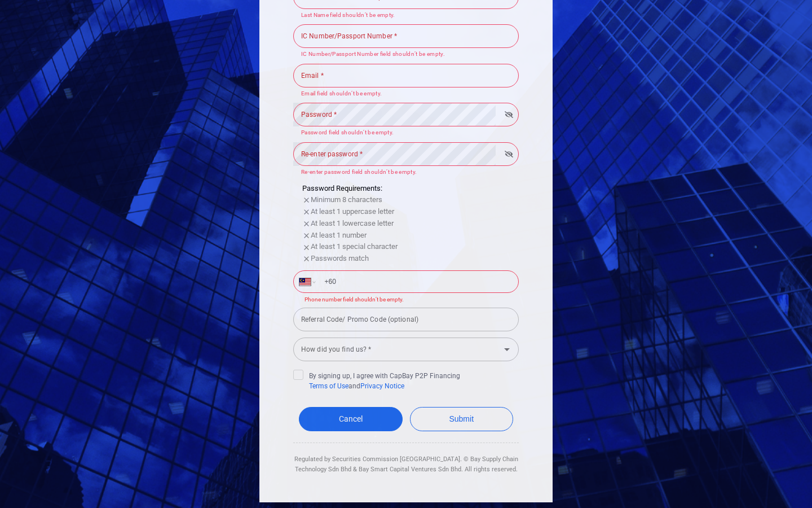 Image resolution: width=812 pixels, height=508 pixels. What do you see at coordinates (507, 349) in the screenshot?
I see `button: Open` at bounding box center [507, 349].